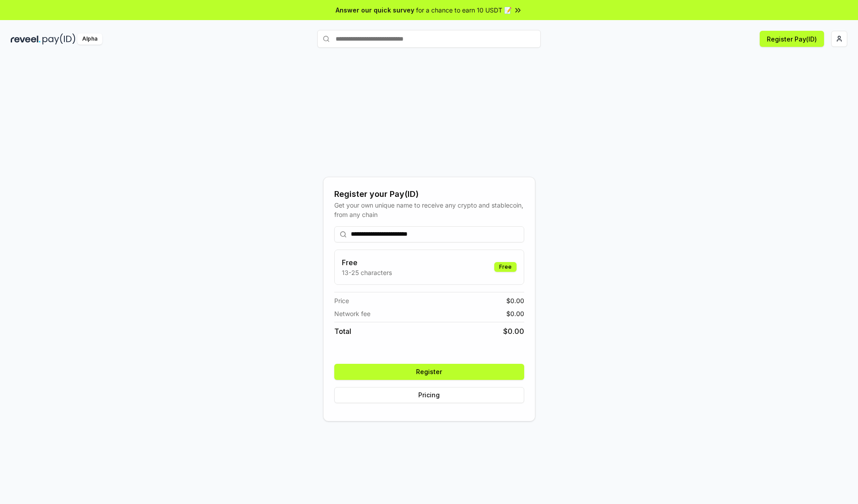 This screenshot has width=858, height=504. Describe the element at coordinates (343, 332) in the screenshot. I see `span: Total` at that location.